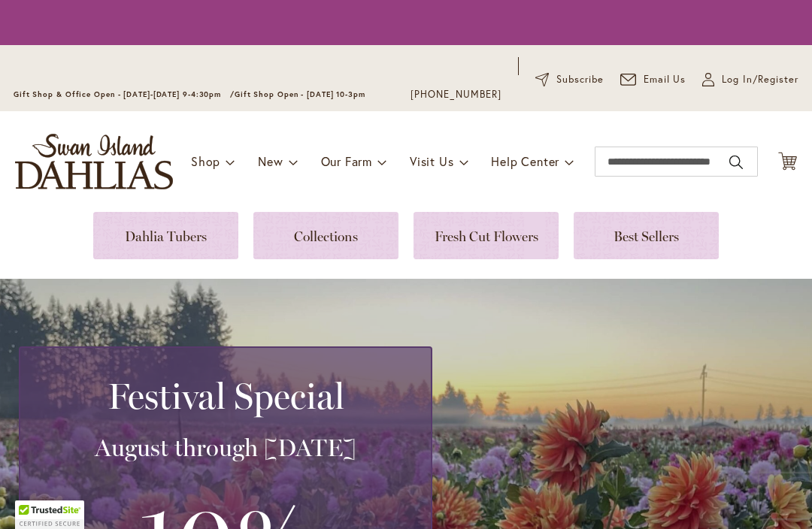  I want to click on span: Subscribe, so click(580, 79).